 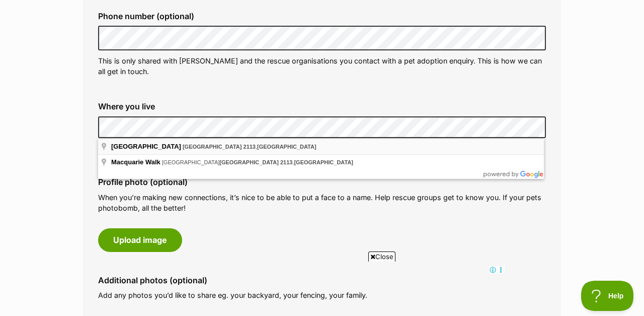 What do you see at coordinates (322, 280) in the screenshot?
I see `label: Additional photos (optional)` at bounding box center [322, 280].